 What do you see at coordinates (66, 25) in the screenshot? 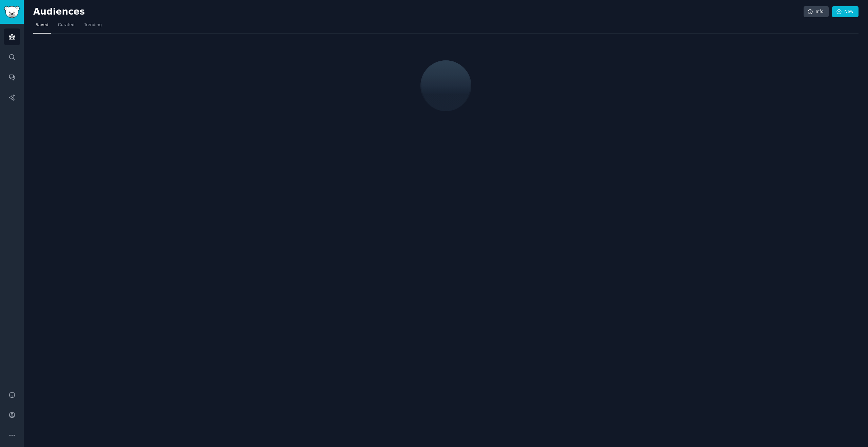
I see `span: Curated` at bounding box center [66, 25].